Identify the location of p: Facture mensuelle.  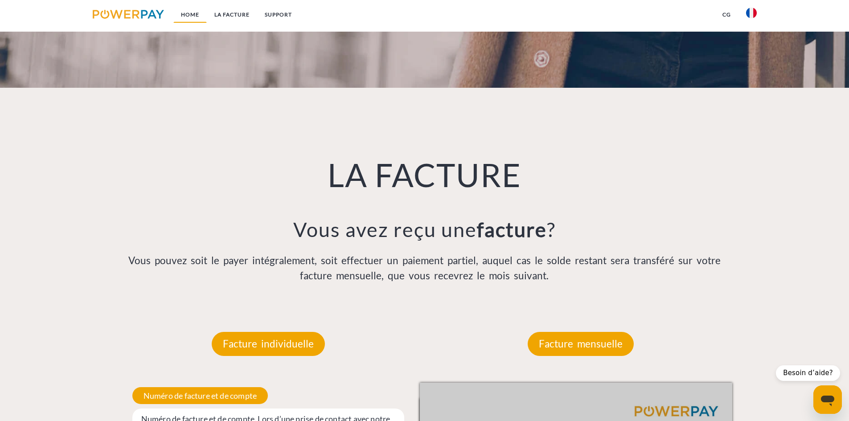
(581, 344).